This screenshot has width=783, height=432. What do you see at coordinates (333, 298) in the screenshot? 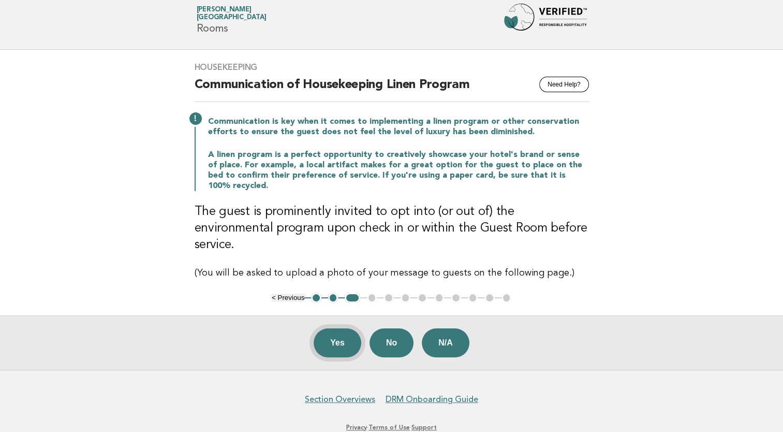
I see `button: 2` at bounding box center [333, 298].